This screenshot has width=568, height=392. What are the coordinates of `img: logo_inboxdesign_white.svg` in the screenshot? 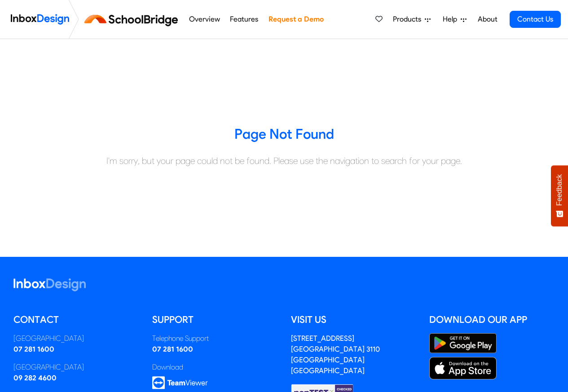 It's located at (50, 285).